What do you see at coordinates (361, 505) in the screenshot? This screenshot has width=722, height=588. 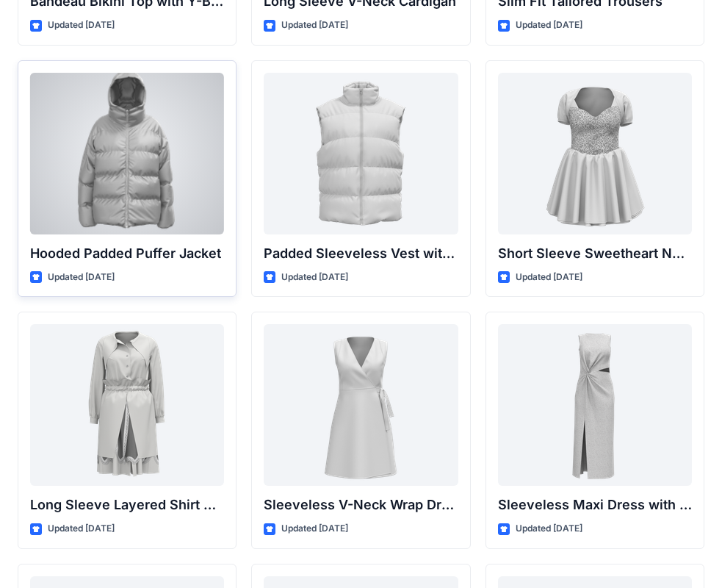 I see `p: Sleeveless V-Neck Wrap Dress` at bounding box center [361, 505].